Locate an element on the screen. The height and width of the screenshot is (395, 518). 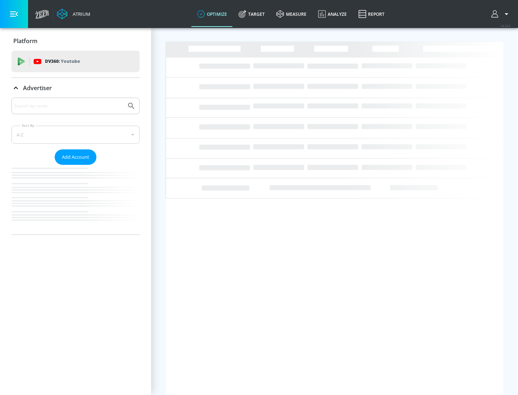
a: Target is located at coordinates (251, 14).